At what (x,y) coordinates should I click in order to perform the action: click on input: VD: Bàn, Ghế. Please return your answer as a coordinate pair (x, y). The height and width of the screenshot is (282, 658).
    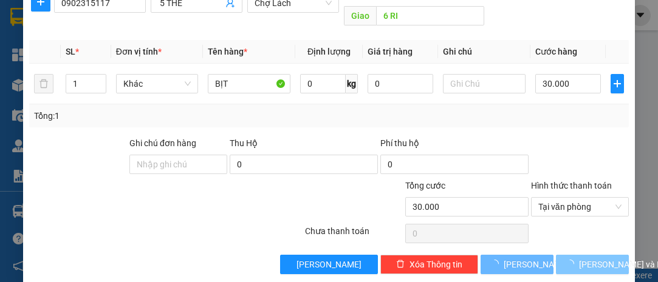
    Looking at the image, I should click on (249, 84).